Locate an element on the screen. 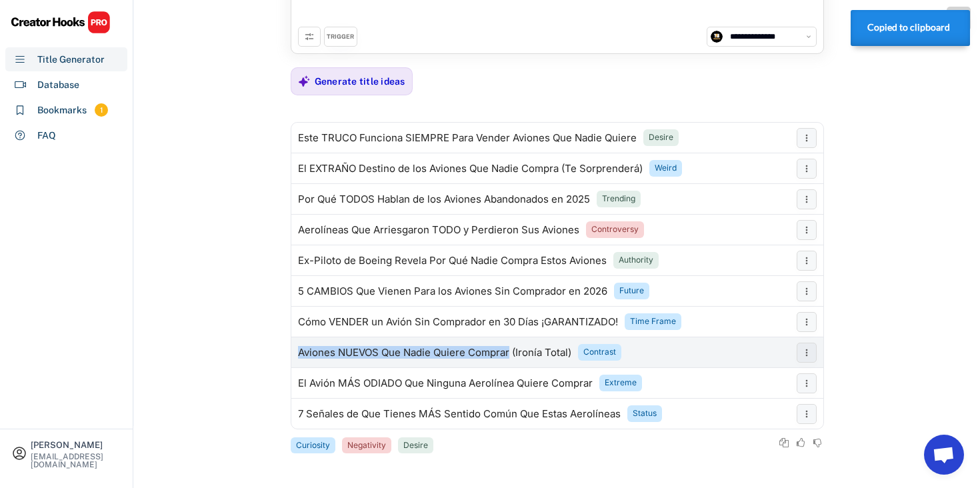  img: CHPRO%20Logo.svg is located at coordinates (61, 22).